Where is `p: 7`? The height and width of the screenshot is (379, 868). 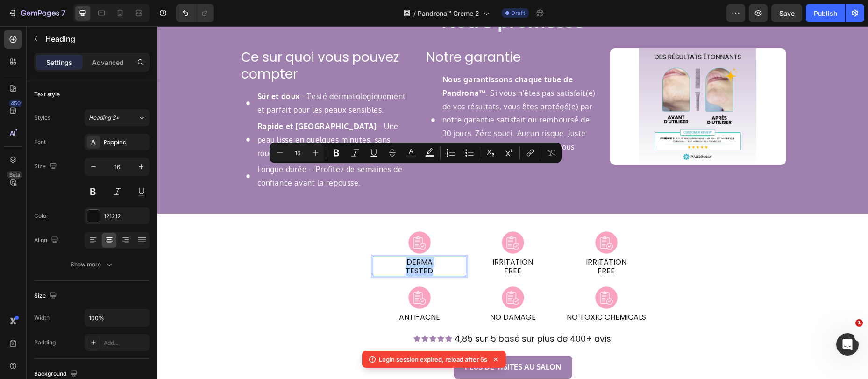
p: 7 is located at coordinates (63, 13).